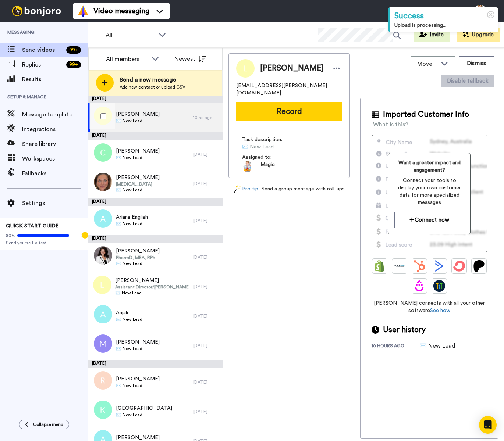 The image size is (504, 441). Describe the element at coordinates (103, 256) in the screenshot. I see `img: a49a79f4-9d18-4d00-8d23-0cb73523c118.jpg` at that location.